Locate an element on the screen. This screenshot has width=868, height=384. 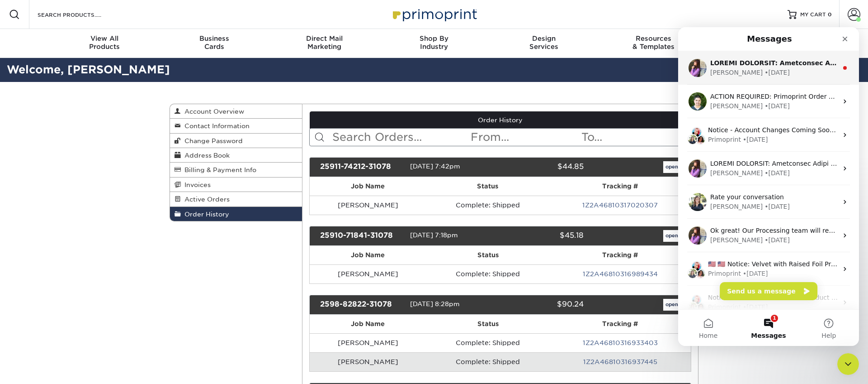
a: 1Z2A46810317020307 is located at coordinates (620, 205).